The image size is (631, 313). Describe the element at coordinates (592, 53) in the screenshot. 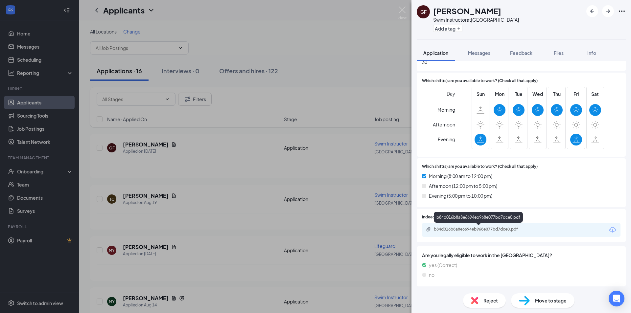

I see `span: Info` at that location.